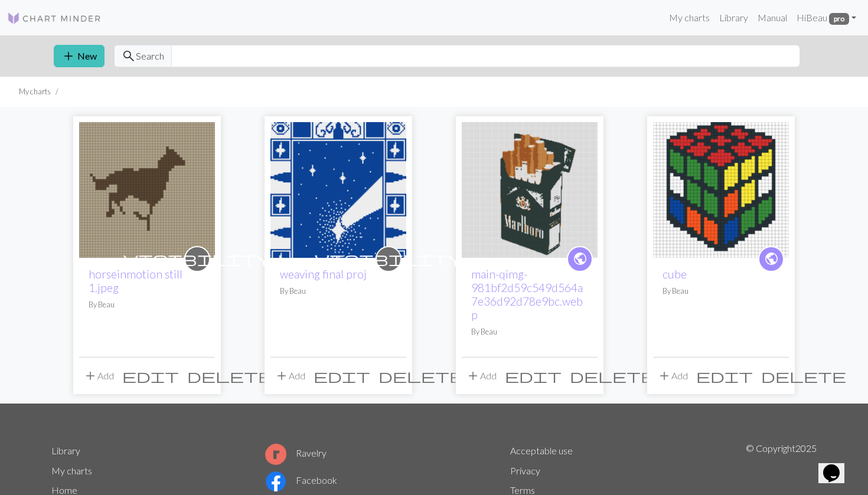 The height and width of the screenshot is (495, 868). What do you see at coordinates (721, 188) in the screenshot?
I see `a: test2` at bounding box center [721, 188].